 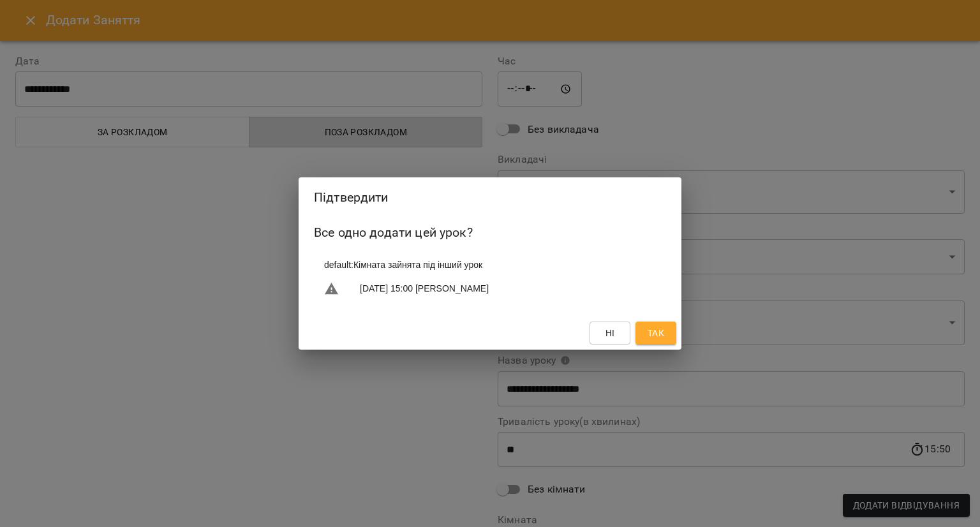 What do you see at coordinates (656, 333) in the screenshot?
I see `button: Так` at bounding box center [656, 333].